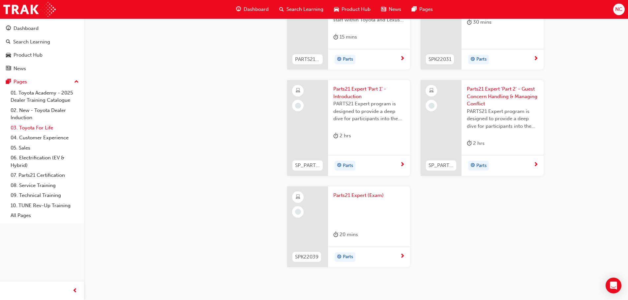 This screenshot has width=628, height=300. What do you see at coordinates (395, 9) in the screenshot?
I see `span: News` at bounding box center [395, 9].